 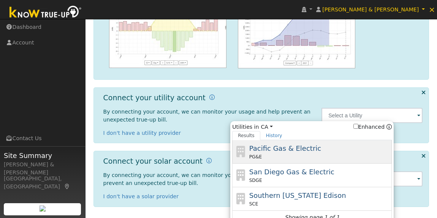 What do you see at coordinates (254, 204) in the screenshot?
I see `span: SCE` at bounding box center [254, 204].